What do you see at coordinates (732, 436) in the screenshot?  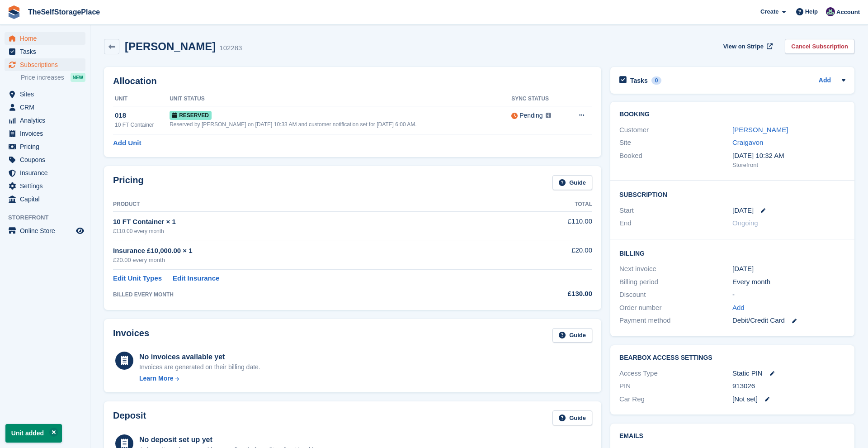 I see `h2: Emails` at bounding box center [732, 436].